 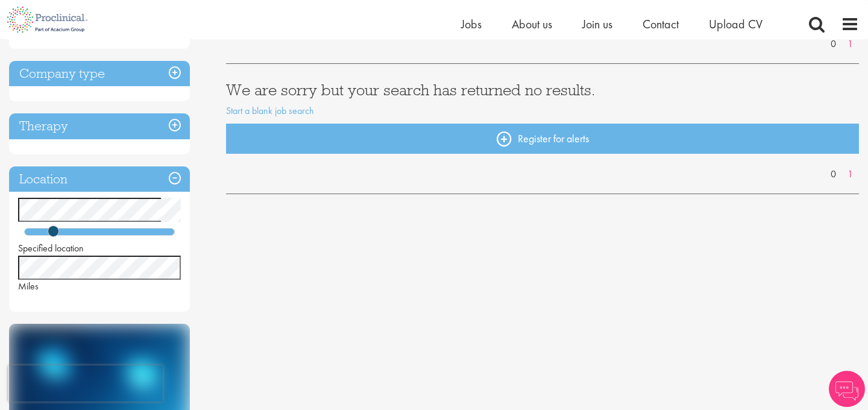 What do you see at coordinates (597, 24) in the screenshot?
I see `span: Join us` at bounding box center [597, 24].